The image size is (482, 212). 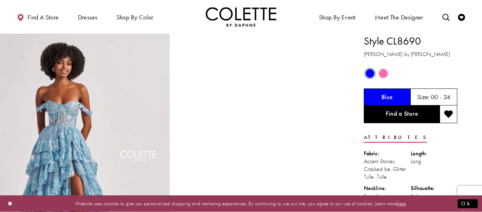 What do you see at coordinates (424, 96) in the screenshot?
I see `span: Size:` at bounding box center [424, 96].